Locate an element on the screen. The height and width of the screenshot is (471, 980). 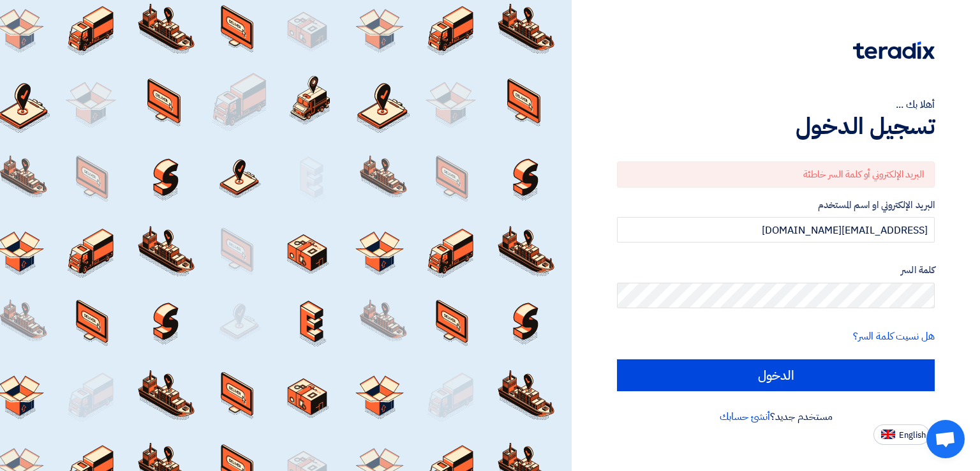
h1: تسجيل الدخول is located at coordinates (776, 126).